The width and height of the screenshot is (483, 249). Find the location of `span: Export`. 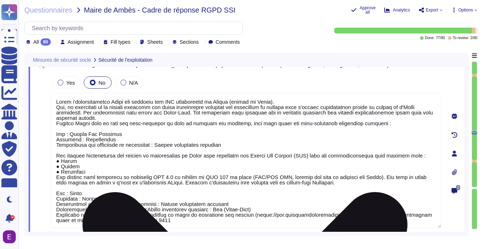

span: Export is located at coordinates (432, 10).